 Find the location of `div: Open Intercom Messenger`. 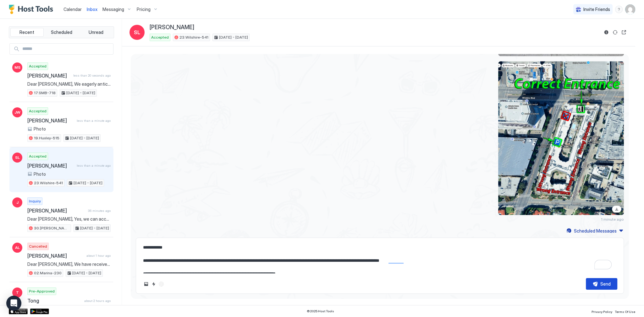

div: Open Intercom Messenger is located at coordinates (14, 303).